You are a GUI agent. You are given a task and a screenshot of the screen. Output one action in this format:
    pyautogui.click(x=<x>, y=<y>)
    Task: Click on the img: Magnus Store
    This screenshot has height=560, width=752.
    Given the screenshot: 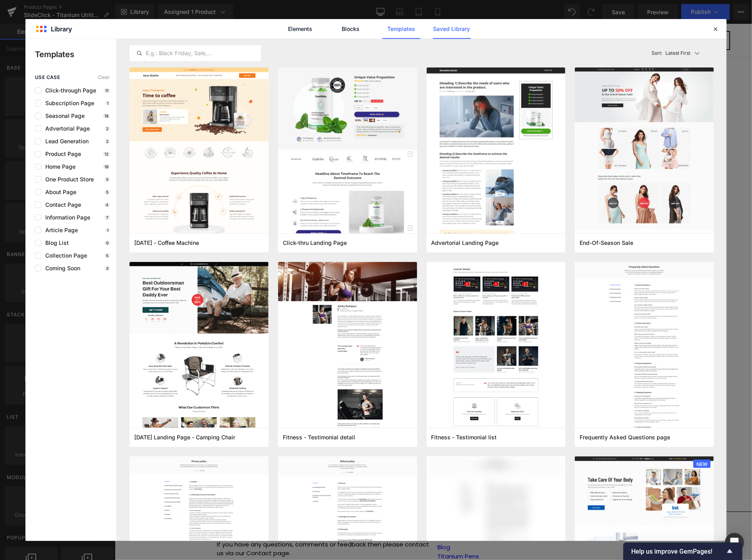 What is the action you would take?
    pyautogui.click(x=66, y=17)
    